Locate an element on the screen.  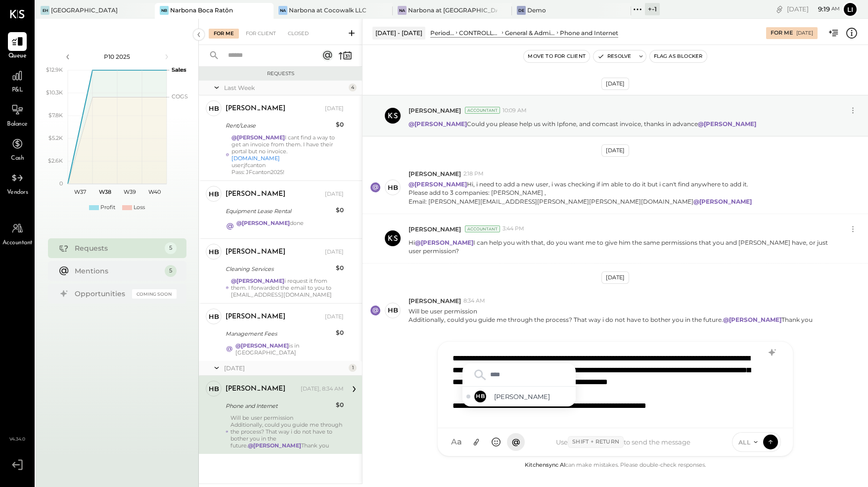
a: Balance is located at coordinates (17, 114).